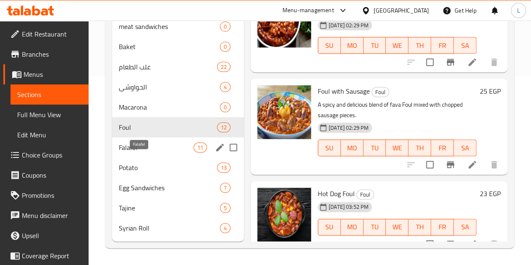  I want to click on a: Edit Restaurant, so click(46, 34).